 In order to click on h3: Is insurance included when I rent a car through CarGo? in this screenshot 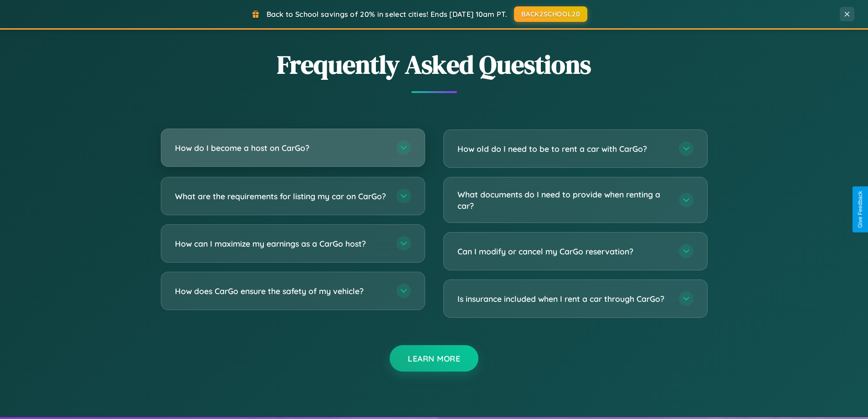, I will do `click(563, 298)`.